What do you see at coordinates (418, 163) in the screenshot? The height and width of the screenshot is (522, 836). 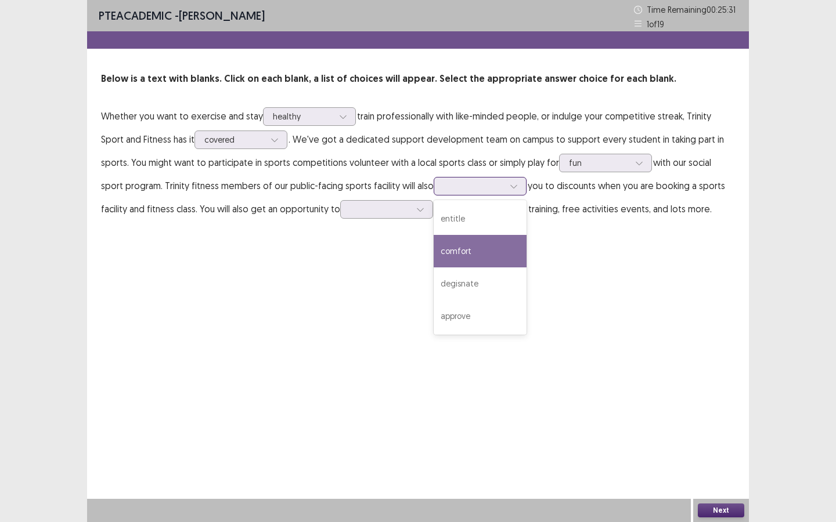 I see `p: Whether you want to exercise and stay train professionally with like-minded people, or indulge yo...` at bounding box center [418, 163].